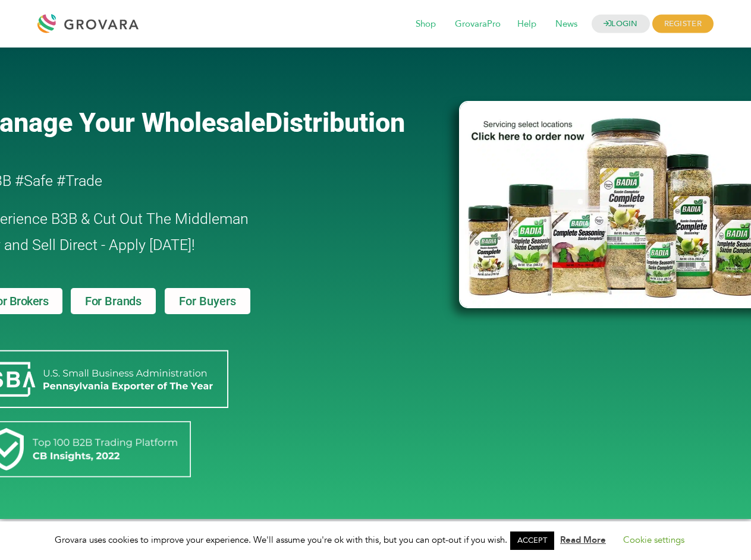  I want to click on span: REGISTER, so click(683, 23).